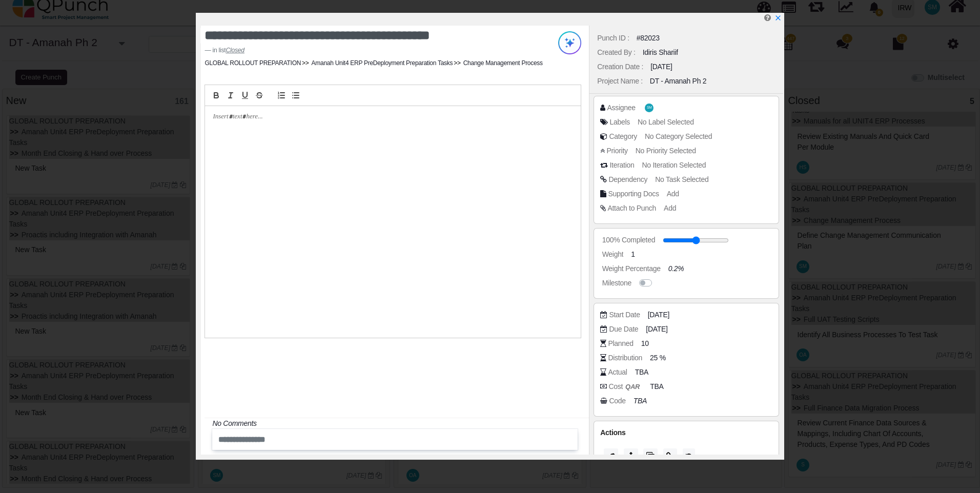 The image size is (980, 493). Describe the element at coordinates (620, 343) in the screenshot. I see `div: Planned` at that location.